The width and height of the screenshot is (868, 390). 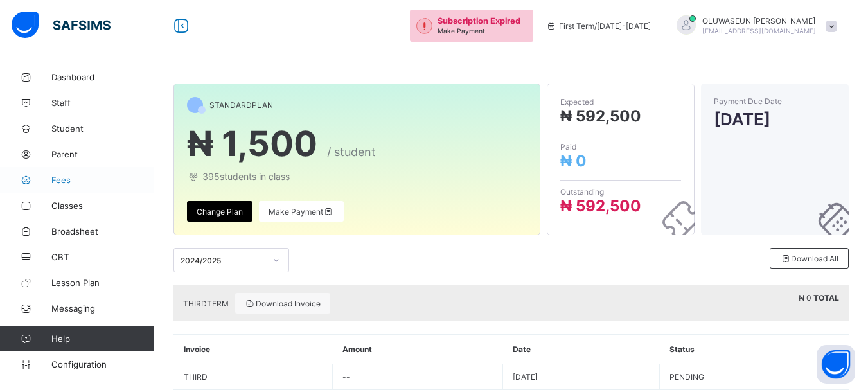 I want to click on span: Staff, so click(x=103, y=103).